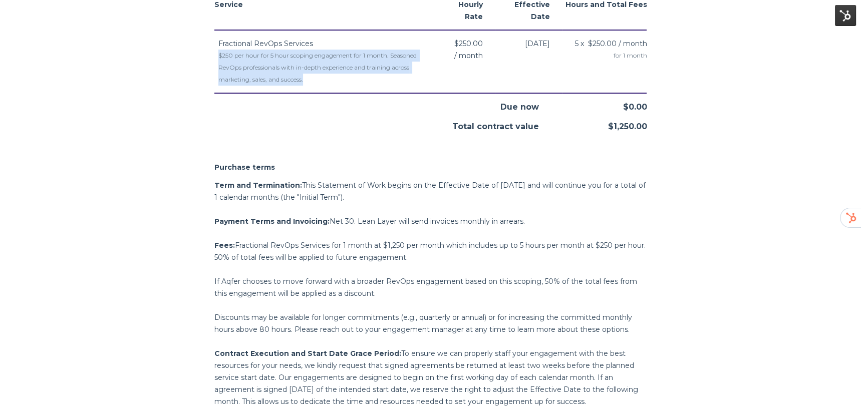  Describe the element at coordinates (485, 123) in the screenshot. I see `div: Total contract value` at that location.